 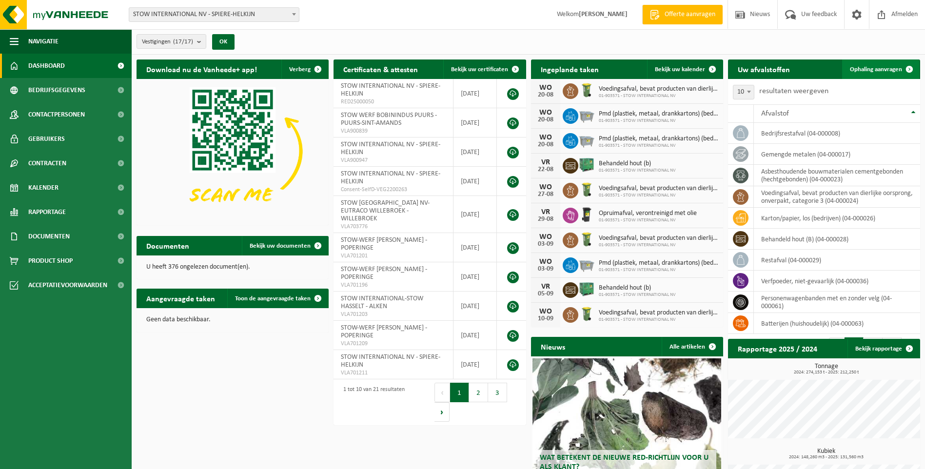 I want to click on td: asbesthoudende bouwmaterialen cementgebonden (hechtgebonden) (04-000023), so click(x=836, y=175).